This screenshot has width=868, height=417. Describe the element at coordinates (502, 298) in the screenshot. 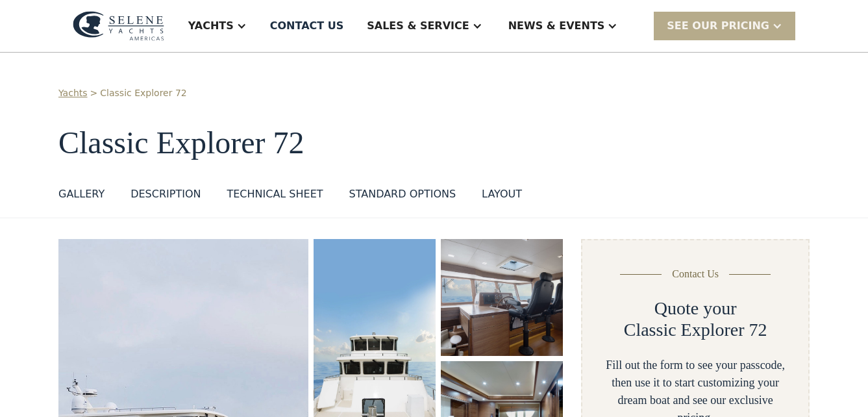

I see `a: open lightbox` at that location.